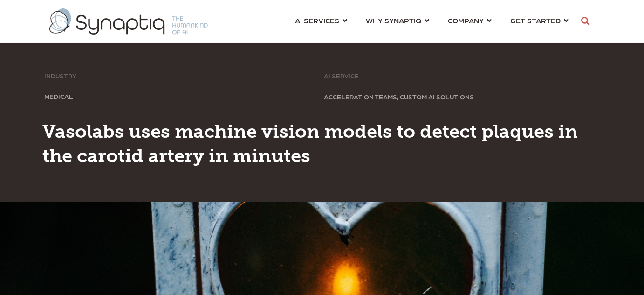  I want to click on span: AI SERVICES, so click(317, 20).